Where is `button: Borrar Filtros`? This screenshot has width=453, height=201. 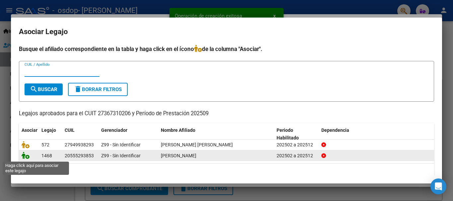 button: Borrar Filtros is located at coordinates (98, 90).